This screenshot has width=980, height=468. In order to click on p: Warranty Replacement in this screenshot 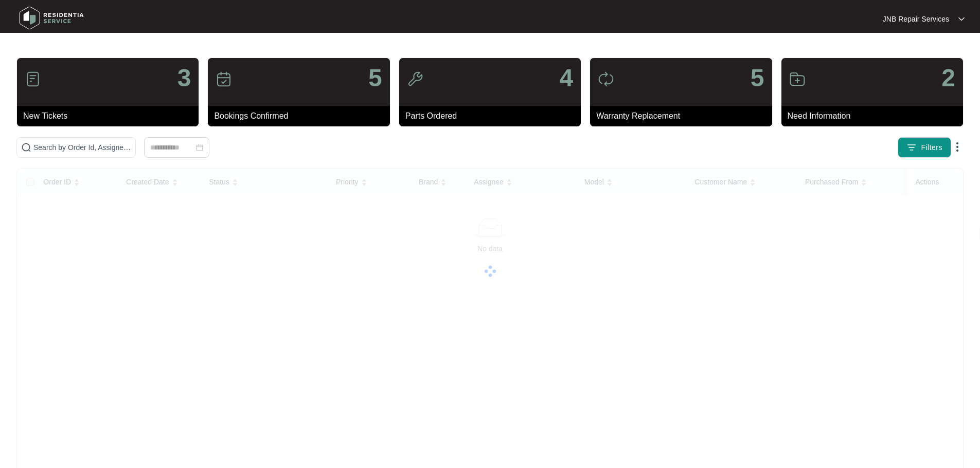, I will do `click(684, 116)`.